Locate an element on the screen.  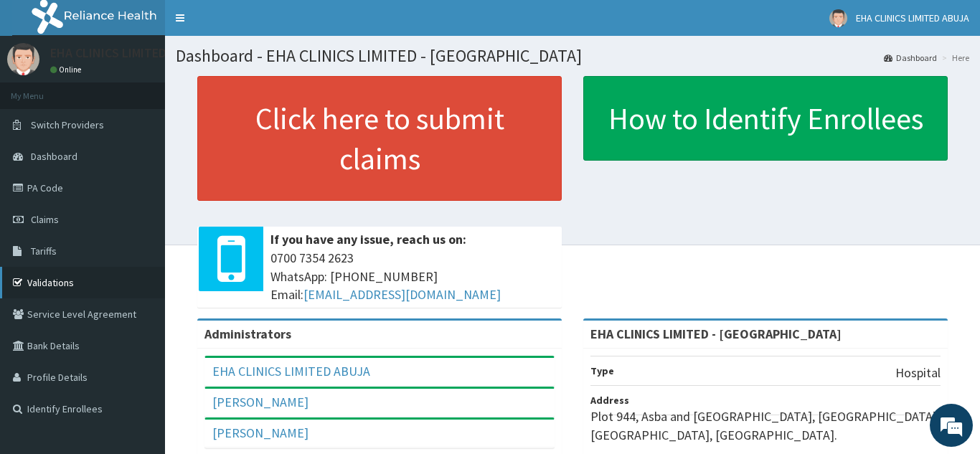
a: EHA CLINICS LIMITED ABUJA is located at coordinates (291, 371).